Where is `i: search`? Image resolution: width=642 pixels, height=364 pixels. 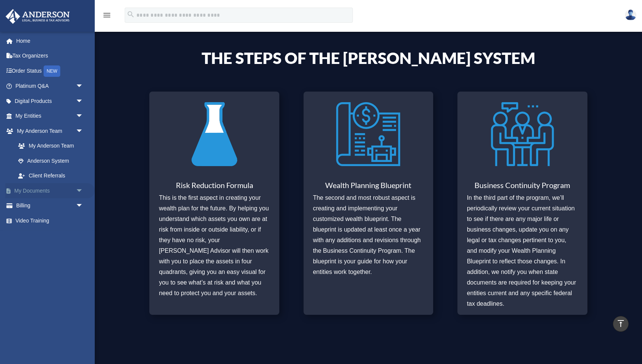 i: search is located at coordinates (131, 14).